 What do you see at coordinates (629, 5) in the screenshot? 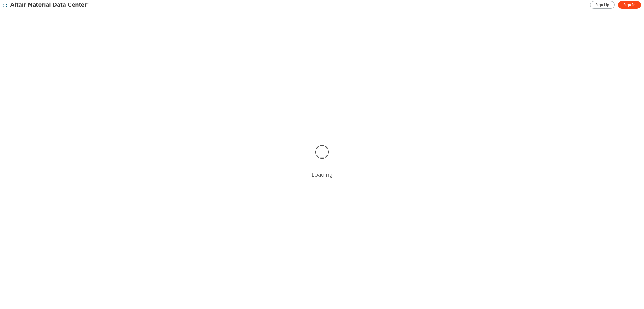
I see `a: Sign In` at bounding box center [629, 5].